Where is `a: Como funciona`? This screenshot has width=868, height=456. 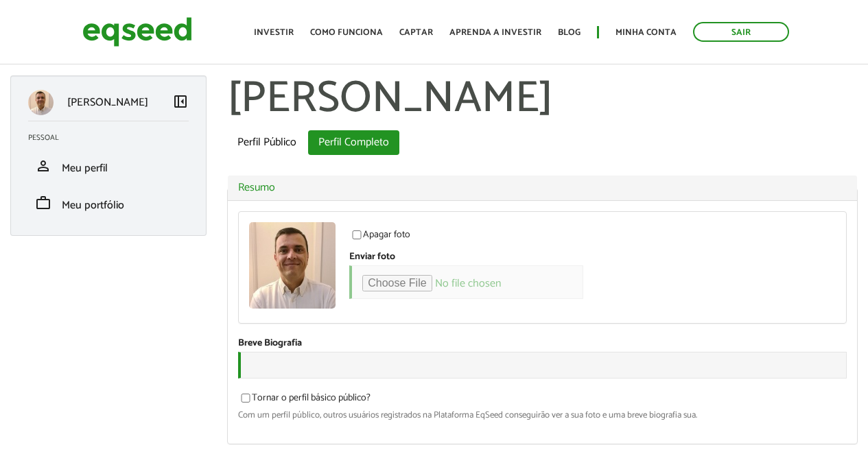 a: Como funciona is located at coordinates (347, 32).